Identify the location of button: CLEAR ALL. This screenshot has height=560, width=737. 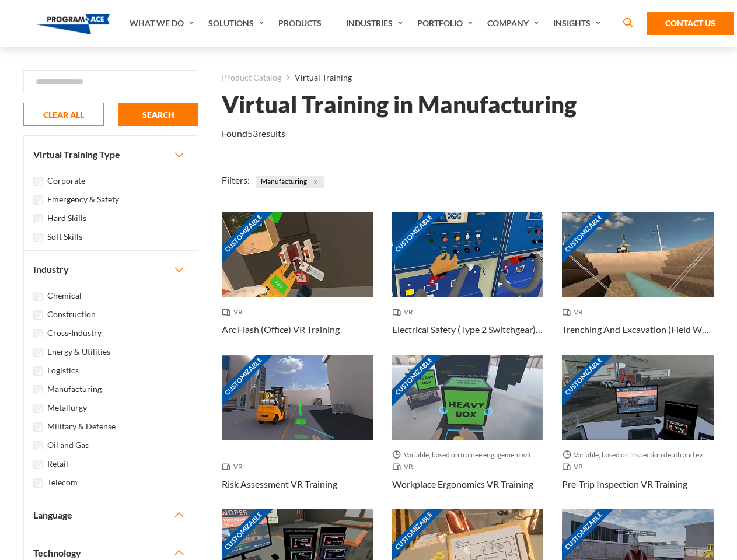
(64, 114).